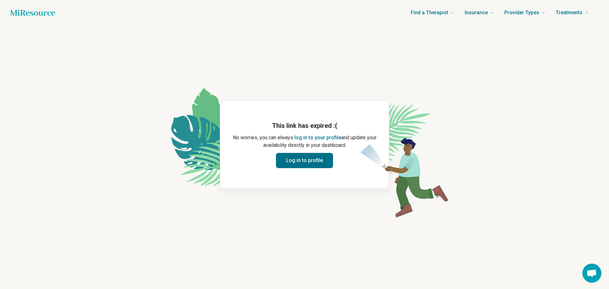 This screenshot has width=609, height=289. What do you see at coordinates (522, 13) in the screenshot?
I see `span: Provider Types` at bounding box center [522, 13].